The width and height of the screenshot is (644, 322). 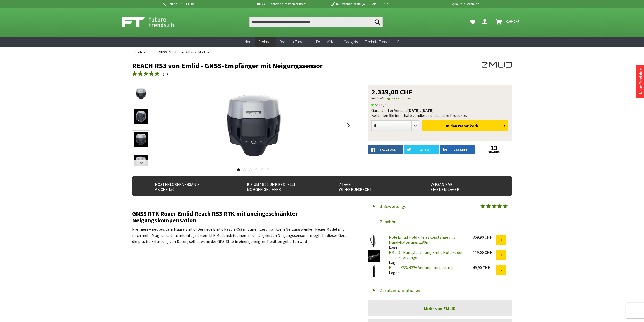 What do you see at coordinates (458, 150) in the screenshot?
I see `a: LinkedIn` at bounding box center [458, 150].